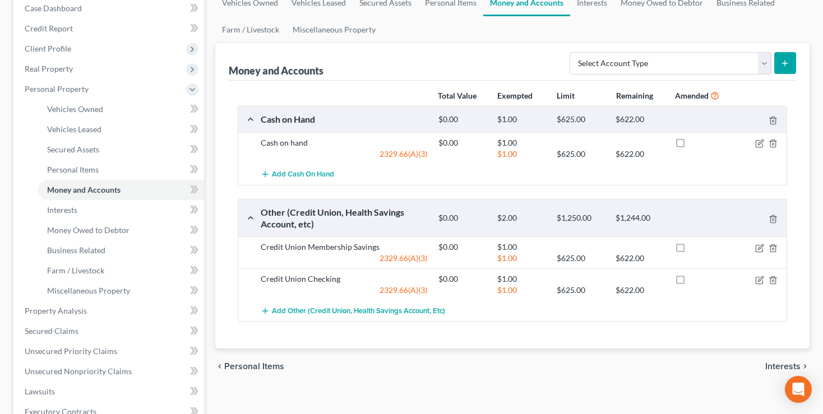 The image size is (823, 414). What do you see at coordinates (110, 311) in the screenshot?
I see `a: Property Analysis` at bounding box center [110, 311].